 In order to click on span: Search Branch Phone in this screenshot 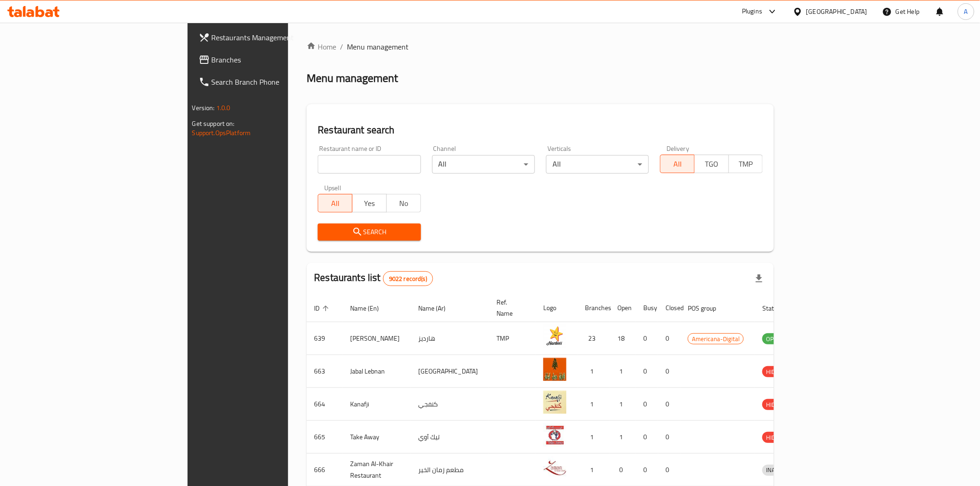, I will do `click(277, 82)`.